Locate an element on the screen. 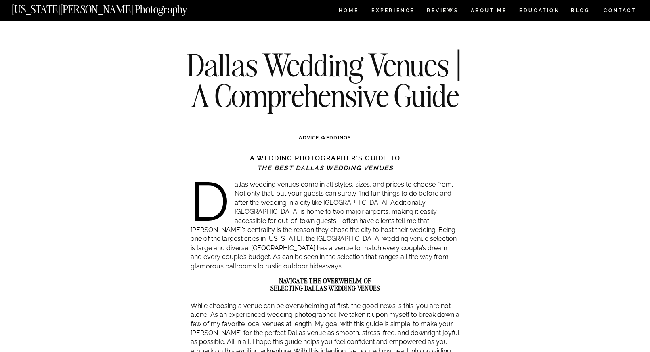 Image resolution: width=650 pixels, height=352 pixels. a: WEDDINGS is located at coordinates (336, 138).